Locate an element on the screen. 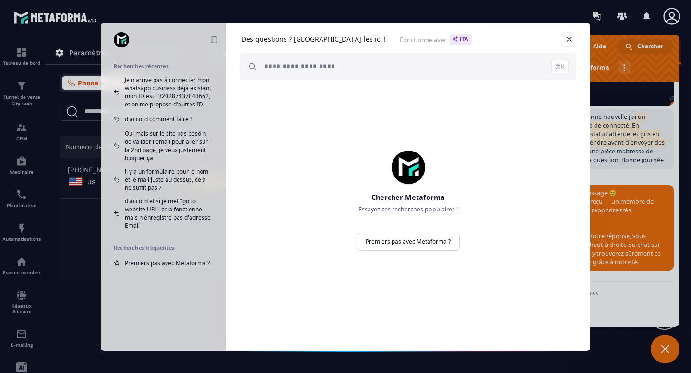 Image resolution: width=691 pixels, height=373 pixels. span: d'accord comment faire ? is located at coordinates (158, 119).